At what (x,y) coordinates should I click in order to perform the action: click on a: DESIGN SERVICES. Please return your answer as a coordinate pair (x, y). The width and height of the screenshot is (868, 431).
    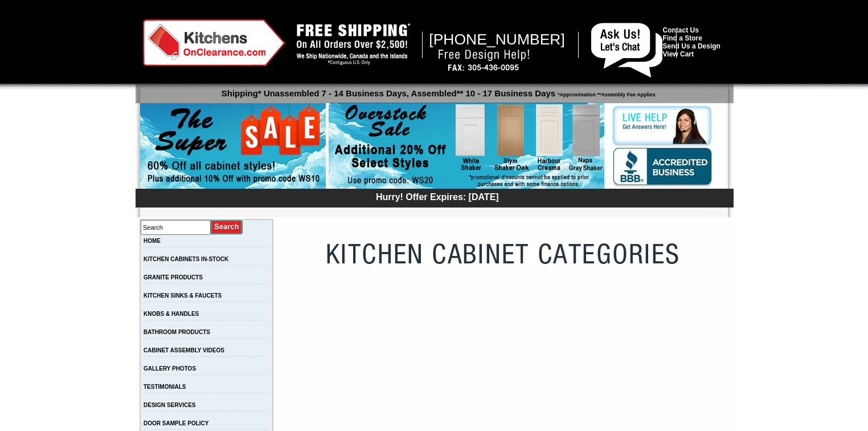
    Looking at the image, I should click on (170, 405).